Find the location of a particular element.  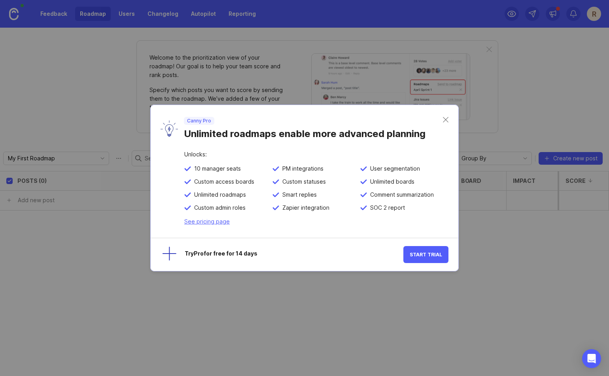

span: 10 manager seats is located at coordinates (216, 169).